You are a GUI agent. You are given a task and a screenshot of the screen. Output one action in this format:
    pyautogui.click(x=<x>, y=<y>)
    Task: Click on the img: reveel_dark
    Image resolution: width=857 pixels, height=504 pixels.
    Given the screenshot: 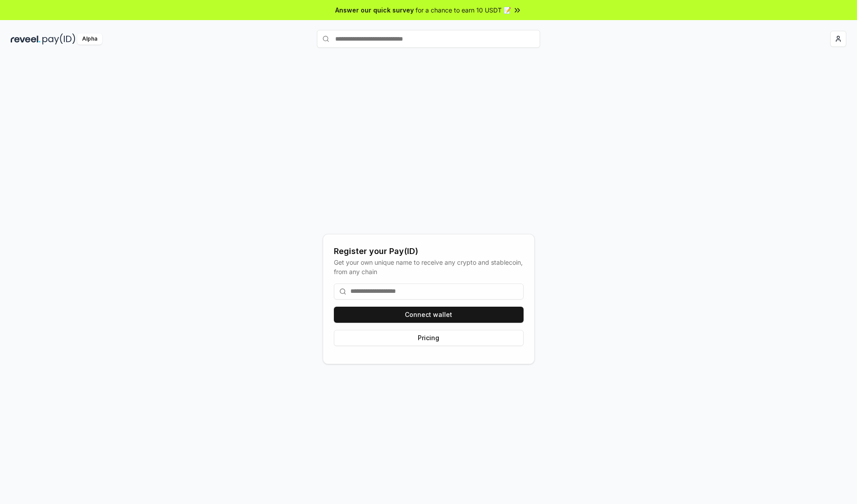 What is the action you would take?
    pyautogui.click(x=25, y=39)
    